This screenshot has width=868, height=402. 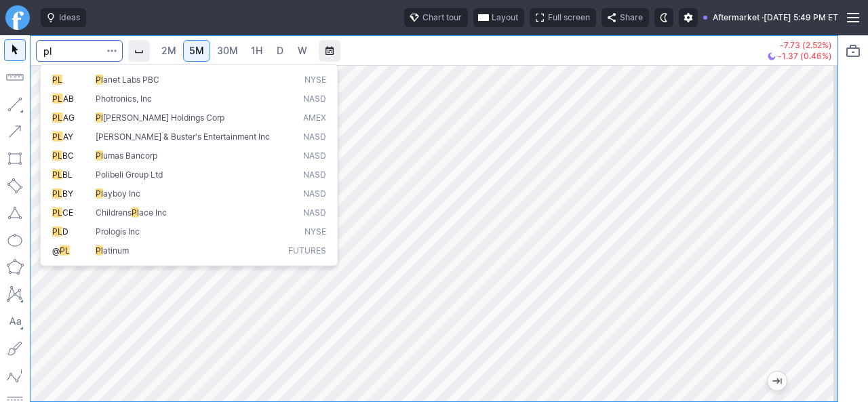 I want to click on span: BY, so click(x=68, y=192).